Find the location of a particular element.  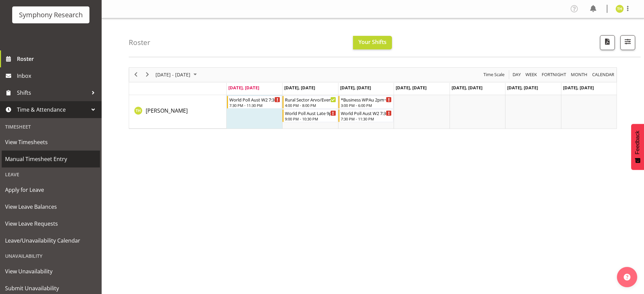

span: Roster is located at coordinates (58, 59).